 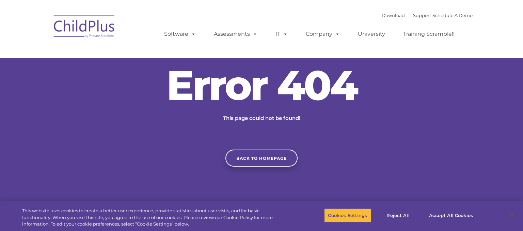 What do you see at coordinates (422, 15) in the screenshot?
I see `a: Support` at bounding box center [422, 15].